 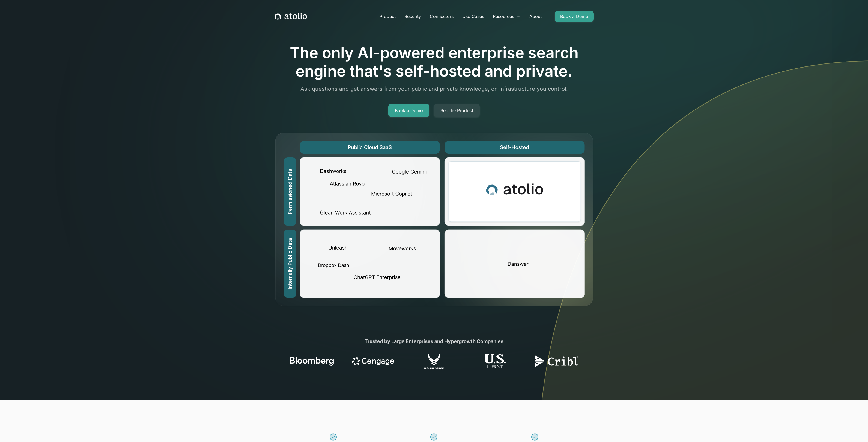 What do you see at coordinates (434, 341) in the screenshot?
I see `div: Trusted by Large Enterprises and Hypergrowth Companies` at bounding box center [434, 341].